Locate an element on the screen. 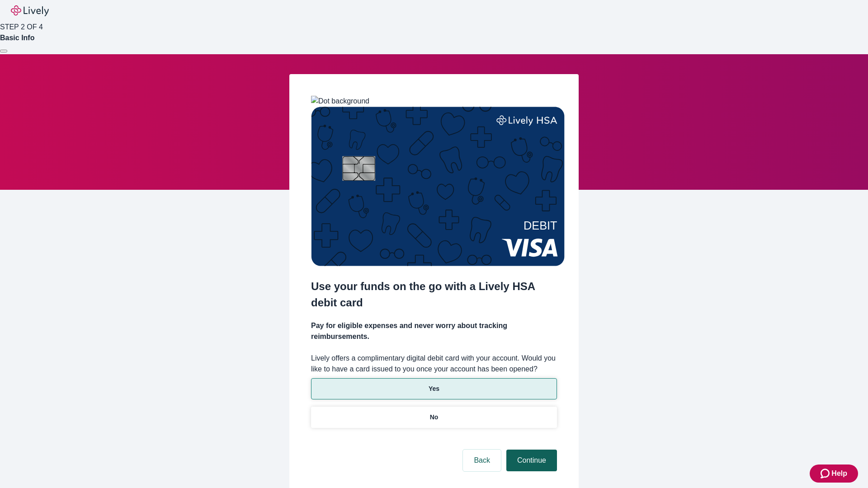 Image resolution: width=868 pixels, height=488 pixels. button: Zendesk support iconHelp is located at coordinates (833, 474).